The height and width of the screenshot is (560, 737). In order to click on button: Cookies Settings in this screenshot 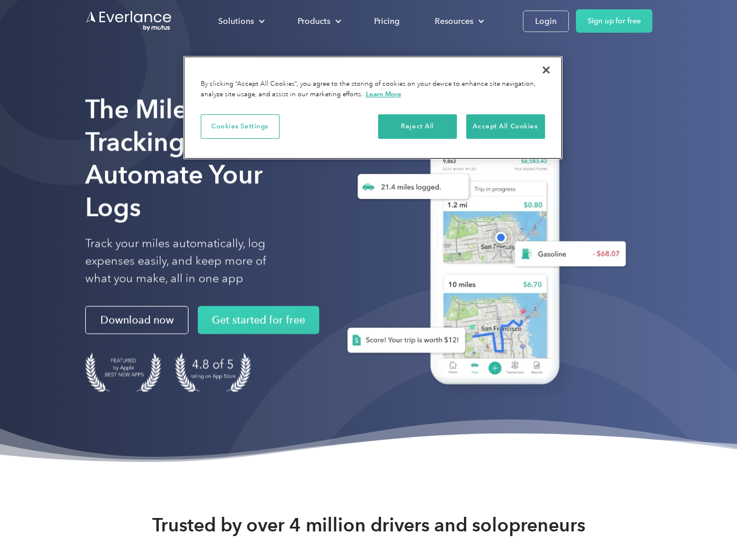, I will do `click(240, 126)`.